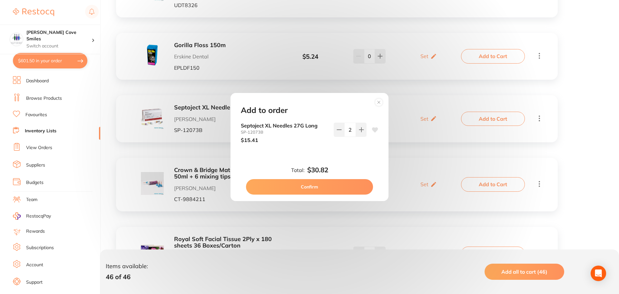  Describe the element at coordinates (598, 273) in the screenshot. I see `div: Open Intercom Messenger` at that location.